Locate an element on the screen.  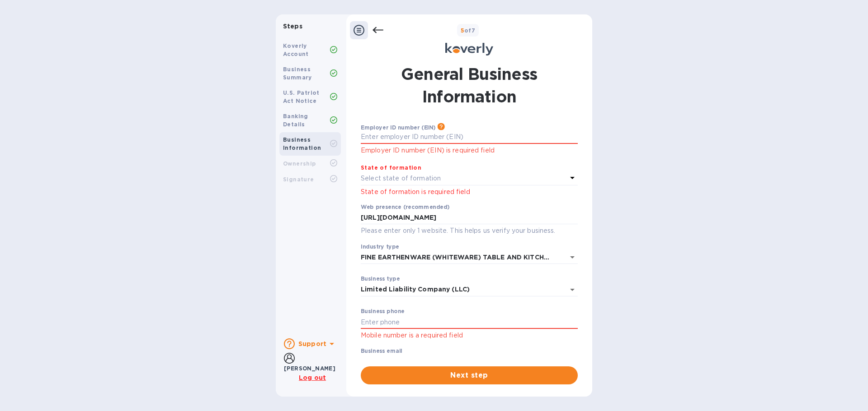
b: State of formation is located at coordinates (391, 167).